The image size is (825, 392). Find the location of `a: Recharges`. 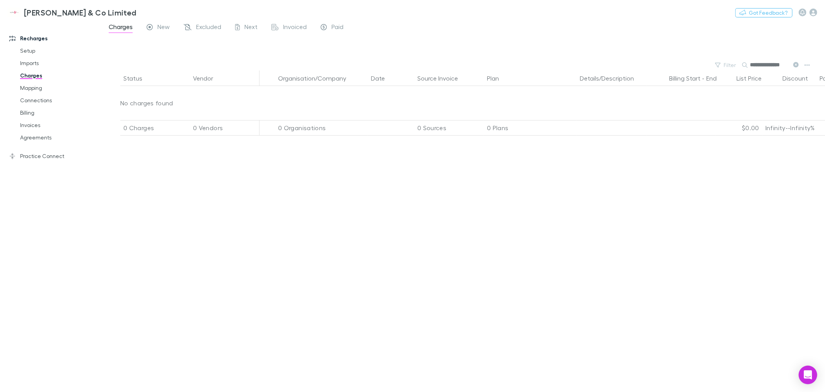

a: Recharges is located at coordinates (54, 38).